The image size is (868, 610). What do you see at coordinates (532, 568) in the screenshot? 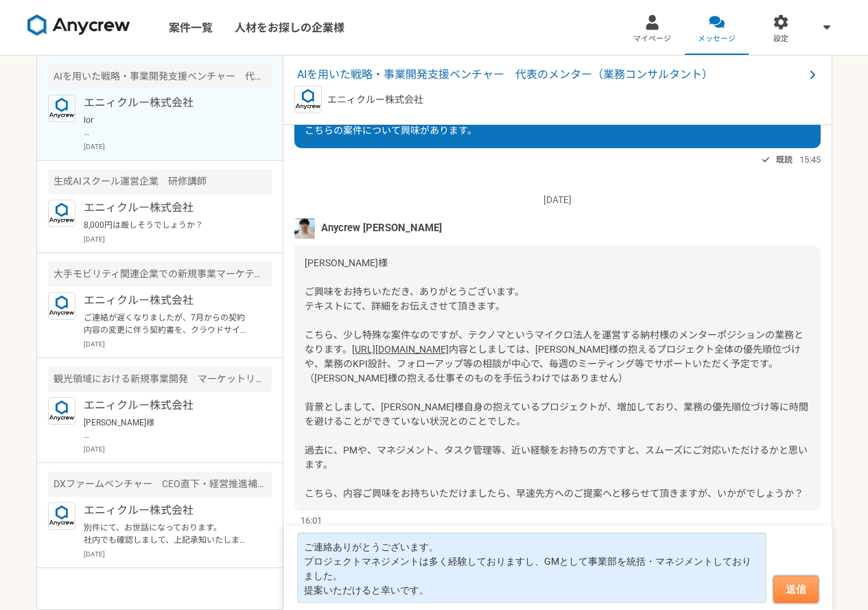
I see `textarea: ご連絡ありがとうございます。 プロジェクトマネジメントは多く経験しておりますし、GMとして事業部を統括・マネジメントしておりました。 提案いただけると幸いです。` at bounding box center [532, 568].